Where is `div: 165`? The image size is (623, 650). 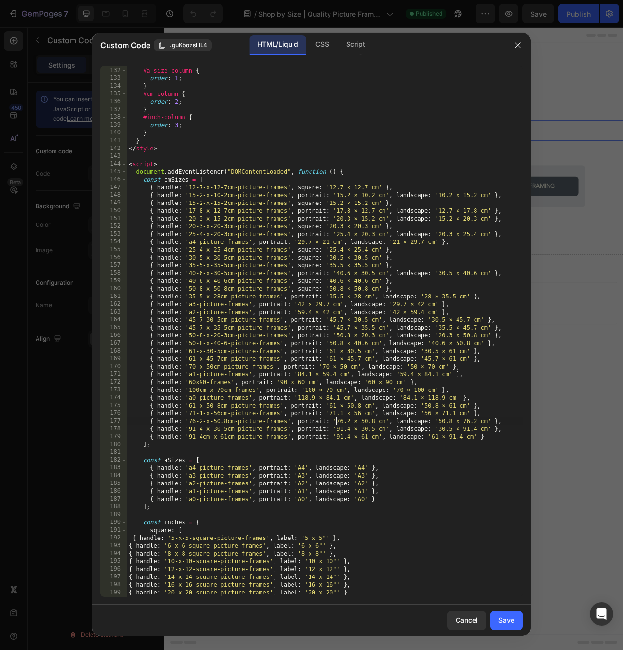 div: 165 is located at coordinates (113, 328).